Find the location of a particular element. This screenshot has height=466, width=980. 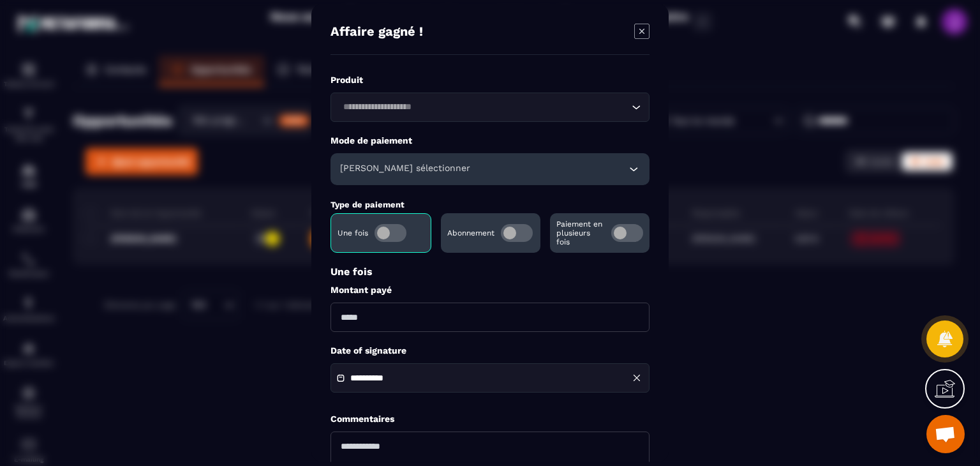

label: Mode de paiement is located at coordinates (490, 140).